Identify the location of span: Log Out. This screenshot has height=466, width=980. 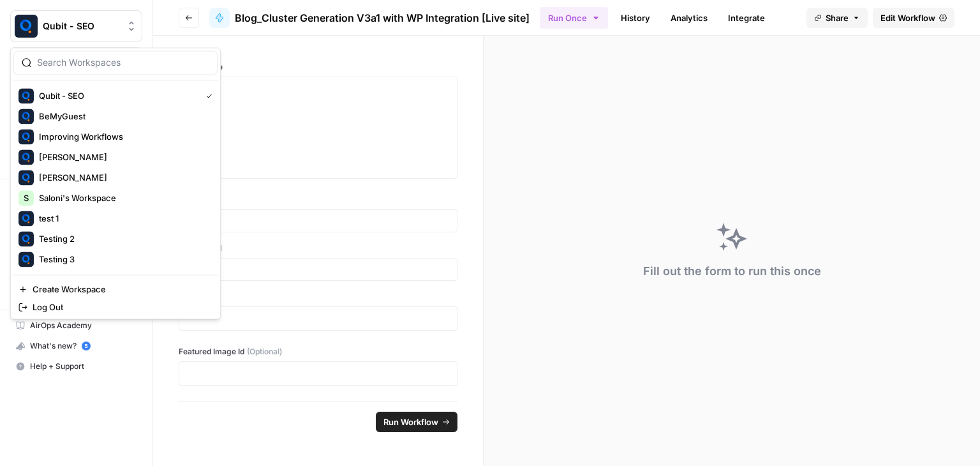
(120, 307).